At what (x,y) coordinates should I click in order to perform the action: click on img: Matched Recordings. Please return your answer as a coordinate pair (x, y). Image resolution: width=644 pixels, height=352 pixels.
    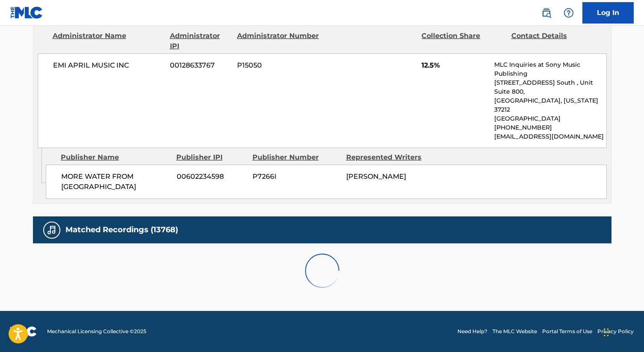
    Looking at the image, I should click on (52, 230).